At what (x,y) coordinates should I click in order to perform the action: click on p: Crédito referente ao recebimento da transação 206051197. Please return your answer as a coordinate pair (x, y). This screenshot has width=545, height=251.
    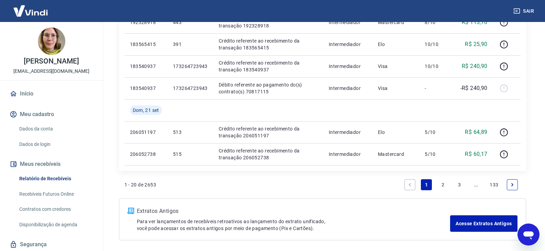
    Looking at the image, I should click on (268, 132).